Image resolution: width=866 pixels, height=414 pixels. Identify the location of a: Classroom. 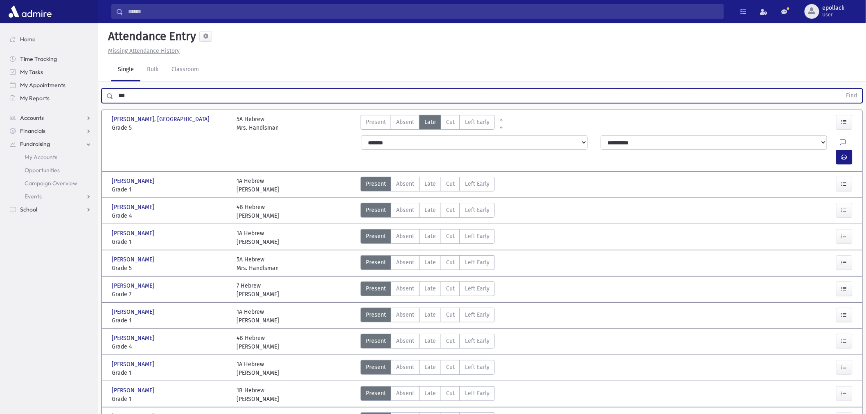
(185, 70).